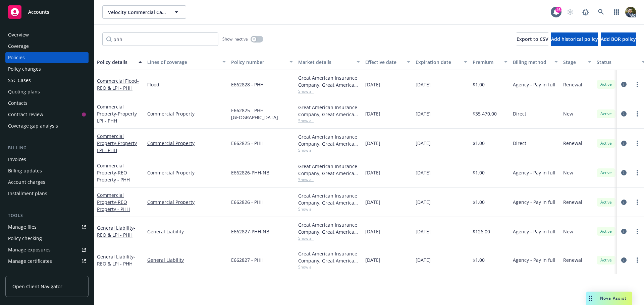 This screenshot has width=644, height=305. What do you see at coordinates (575, 39) in the screenshot?
I see `button: Add historical policy` at bounding box center [575, 39].